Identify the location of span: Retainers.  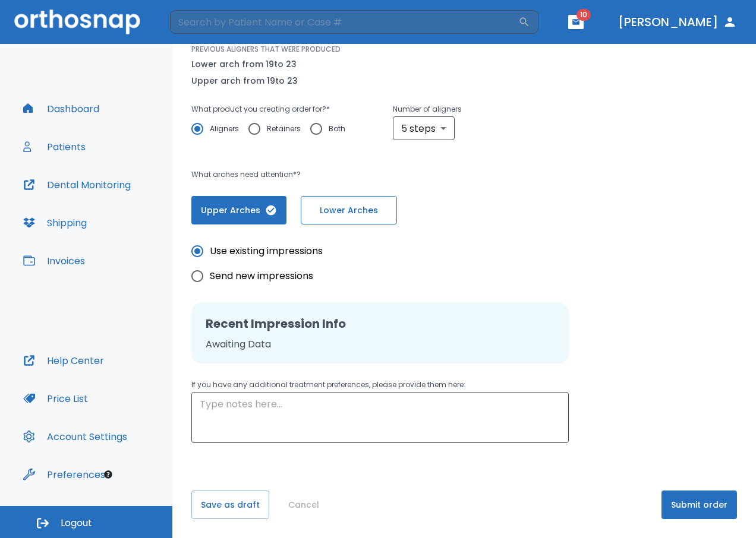
(283, 129).